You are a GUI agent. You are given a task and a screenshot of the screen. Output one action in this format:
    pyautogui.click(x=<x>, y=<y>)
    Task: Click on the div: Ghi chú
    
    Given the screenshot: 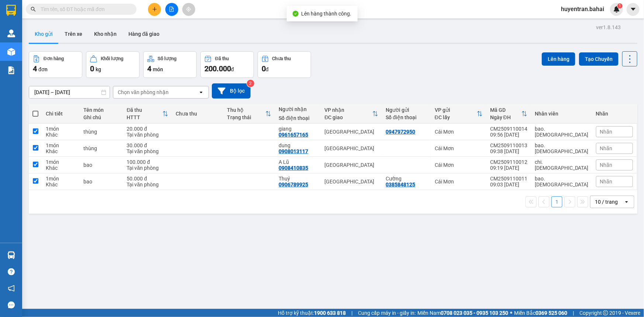 What is the action you would take?
    pyautogui.click(x=101, y=117)
    